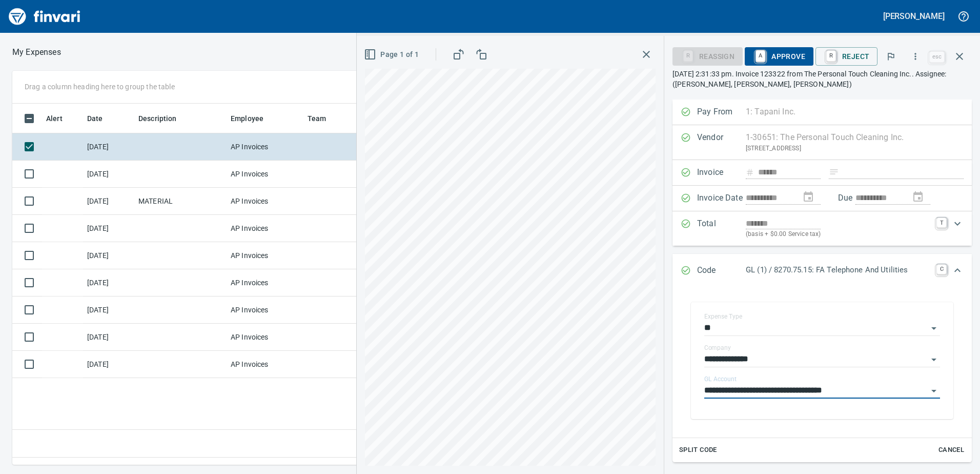 This screenshot has width=980, height=474. Describe the element at coordinates (937, 57) in the screenshot. I see `a: esc` at that location.